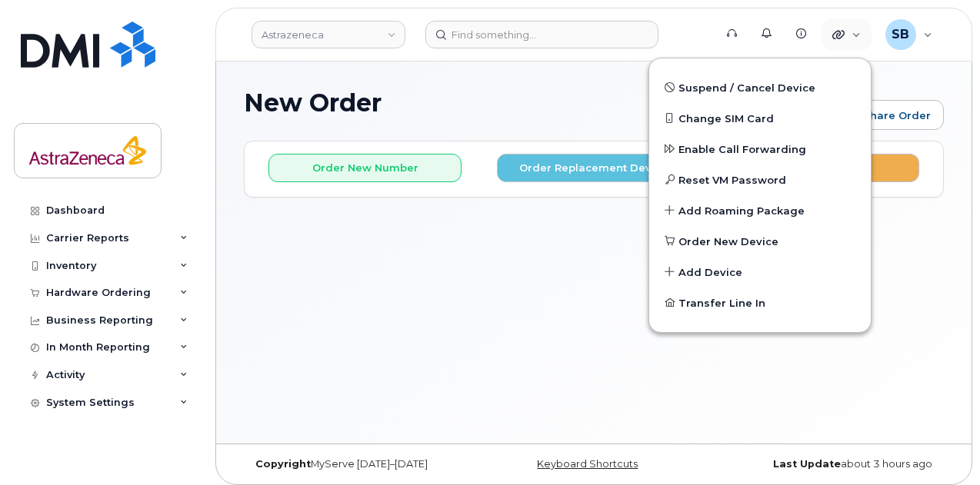  What do you see at coordinates (760, 272) in the screenshot?
I see `a: Add Device` at bounding box center [760, 272].